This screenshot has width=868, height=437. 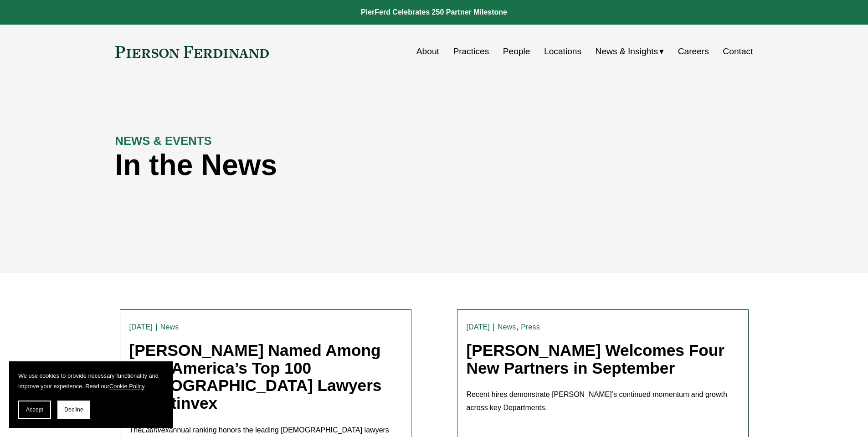 What do you see at coordinates (627, 52) in the screenshot?
I see `span: News & Insights` at bounding box center [627, 52].